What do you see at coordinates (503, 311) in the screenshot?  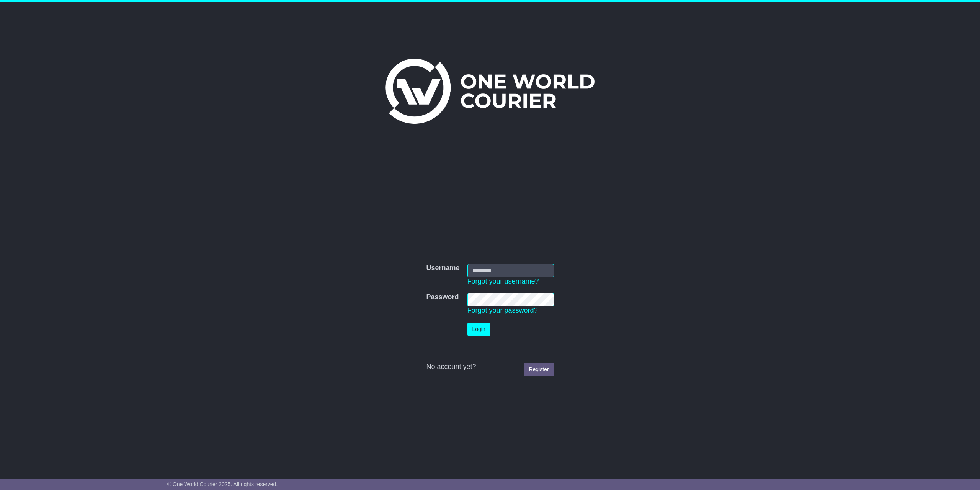 I see `a: Forgot your password?` at bounding box center [503, 311].